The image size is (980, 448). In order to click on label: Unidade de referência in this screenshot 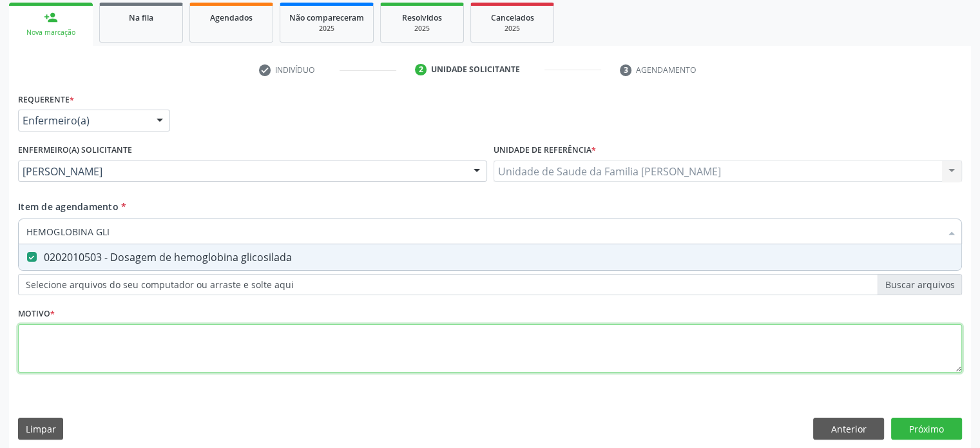, I will do `click(544, 151)`.